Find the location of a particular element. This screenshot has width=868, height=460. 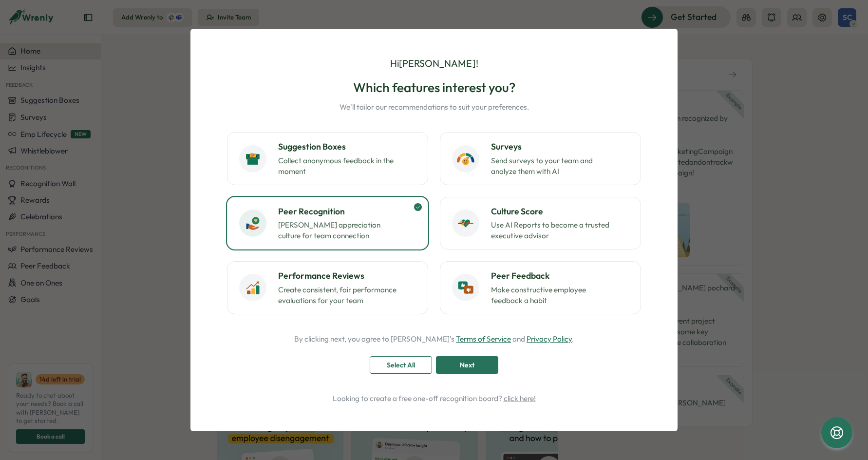

p: We'll tailor our recommendations to suit your preferences. is located at coordinates (434, 107).